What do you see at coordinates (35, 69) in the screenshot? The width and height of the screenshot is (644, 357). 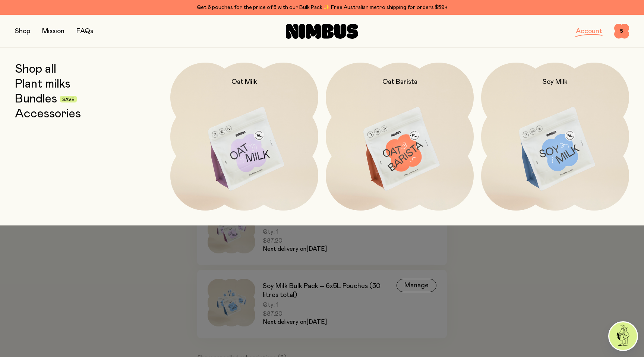 I see `a: Shop all` at bounding box center [35, 69].